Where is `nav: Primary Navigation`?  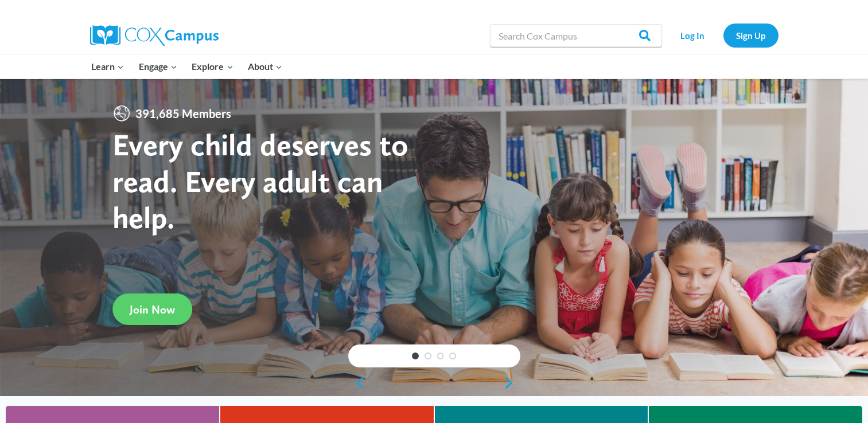
nav: Primary Navigation is located at coordinates (187, 67).